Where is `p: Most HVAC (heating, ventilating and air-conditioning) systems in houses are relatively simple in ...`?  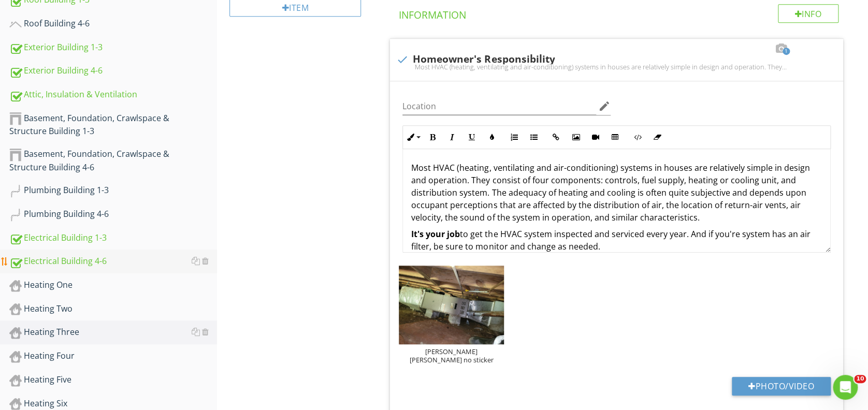
p: Most HVAC (heating, ventilating and air-conditioning) systems in houses are relatively simple in ... is located at coordinates (616, 192).